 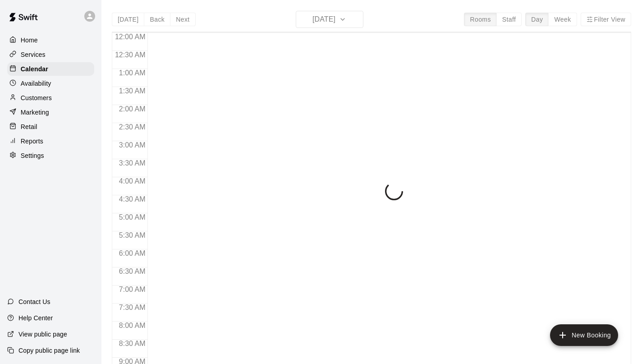 I want to click on a: Retail, so click(x=51, y=127).